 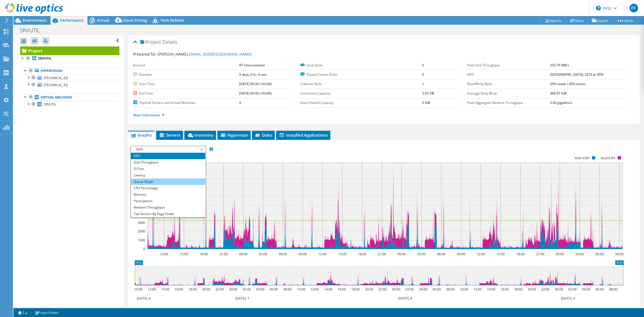 I want to click on li: Latency, so click(x=168, y=175).